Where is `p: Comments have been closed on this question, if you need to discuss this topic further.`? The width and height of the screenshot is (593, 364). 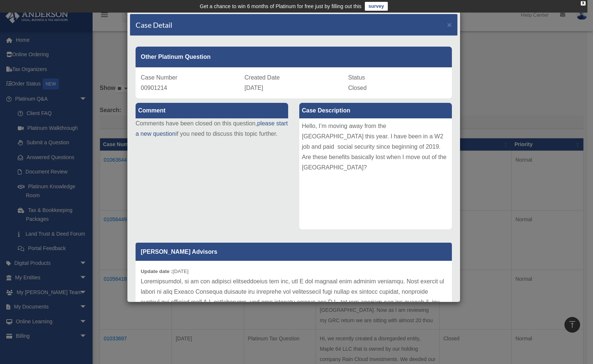 p: Comments have been closed on this question, if you need to discuss this topic further. is located at coordinates (212, 129).